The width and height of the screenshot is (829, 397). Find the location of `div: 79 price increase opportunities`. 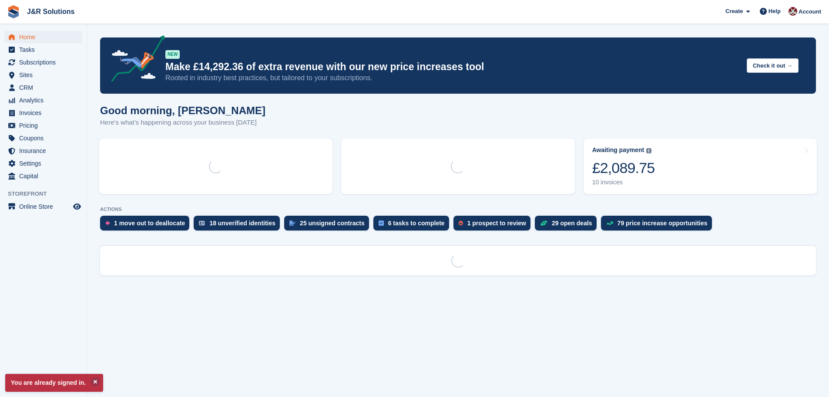

div: 79 price increase opportunities is located at coordinates (662, 223).